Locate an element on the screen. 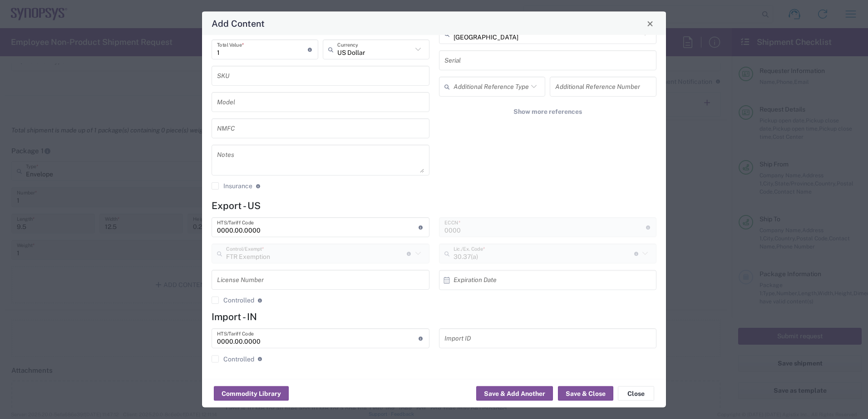 The image size is (868, 419). h4: Export - US is located at coordinates (434, 205).